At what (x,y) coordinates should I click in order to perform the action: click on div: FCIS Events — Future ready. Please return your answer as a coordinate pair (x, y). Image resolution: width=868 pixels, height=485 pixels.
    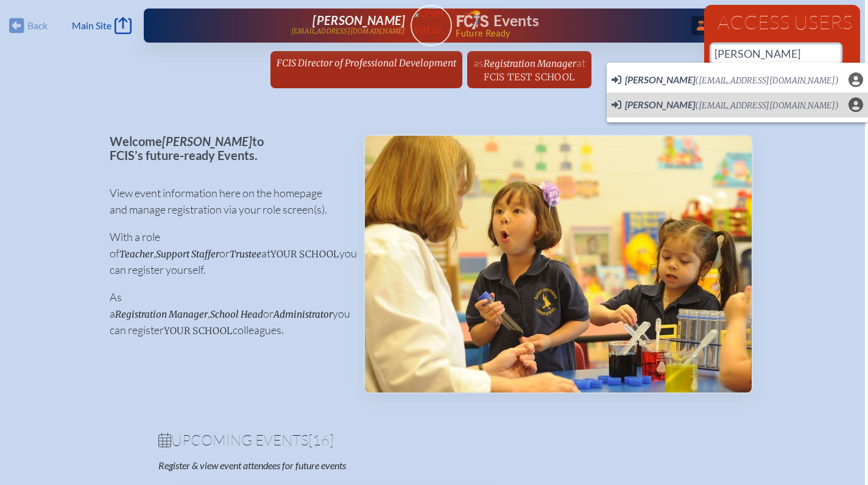
    Looking at the image, I should click on (568, 24).